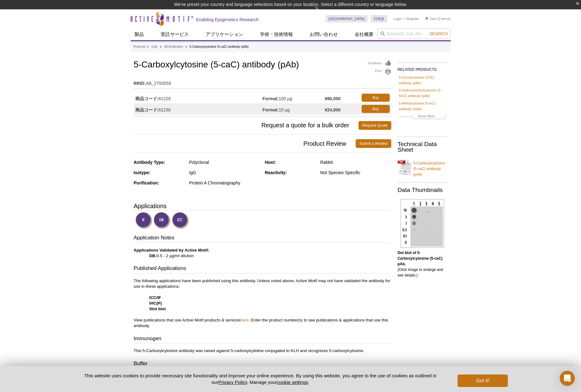 The image size is (581, 392). I want to click on td: 100 µg, so click(294, 98).